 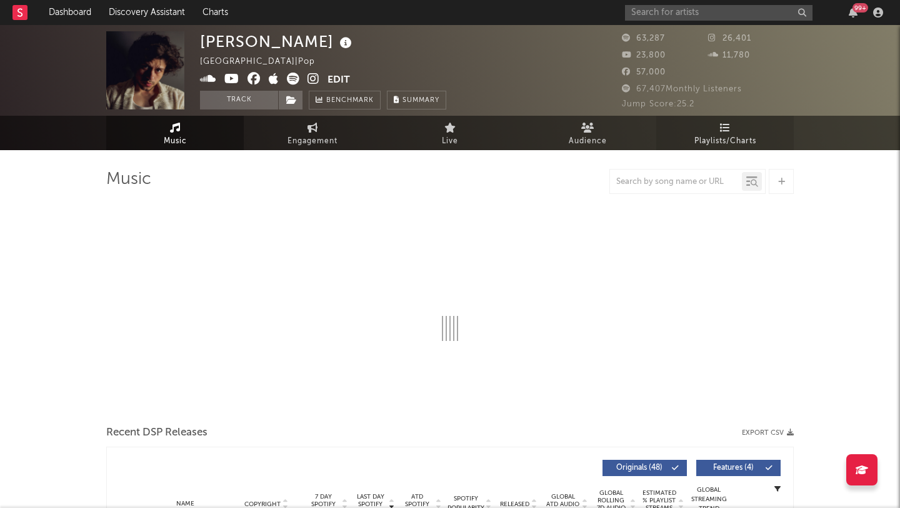 I want to click on button: Originals(48), so click(x=645, y=468).